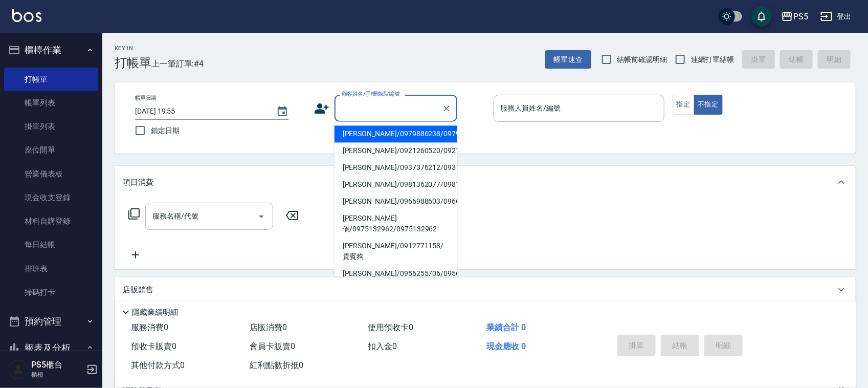  What do you see at coordinates (200, 111) in the screenshot?
I see `input: YYYY/MM/DD hh:mm` at bounding box center [200, 111].